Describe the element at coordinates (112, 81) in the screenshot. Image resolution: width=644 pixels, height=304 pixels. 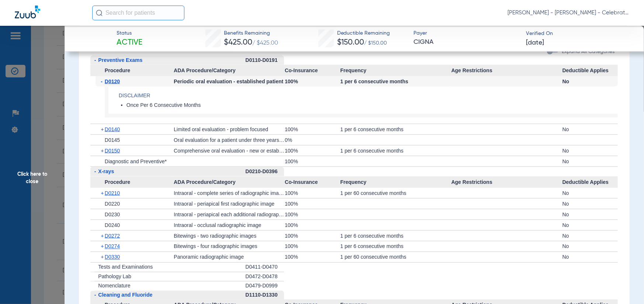
I see `span: D0120` at that location.